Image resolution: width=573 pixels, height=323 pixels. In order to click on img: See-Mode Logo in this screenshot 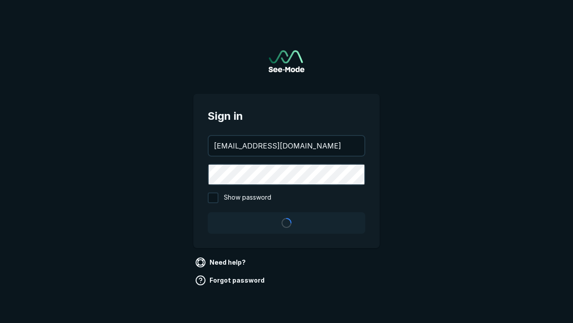, I will do `click(287, 61)`.